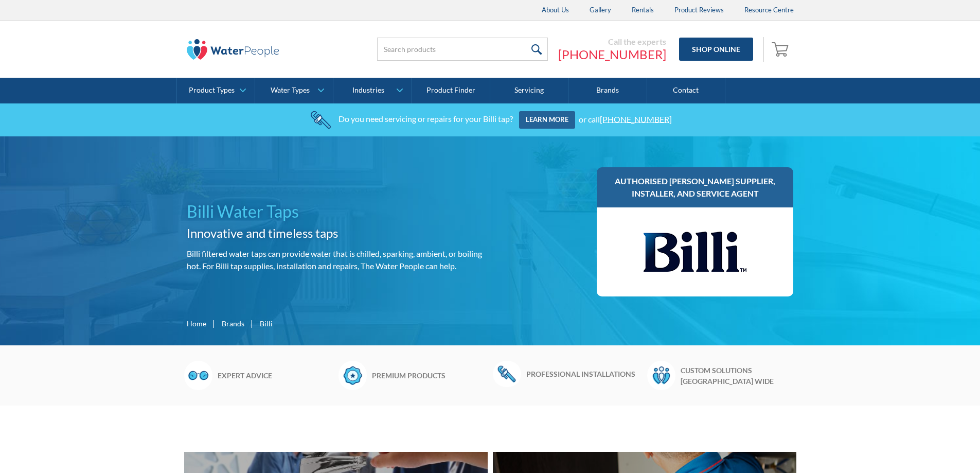  What do you see at coordinates (337, 260) in the screenshot?
I see `p: Billi filtered water taps can provide water that is chilled, sparking, ambient, or boiling hot. F...` at bounding box center [337, 260].